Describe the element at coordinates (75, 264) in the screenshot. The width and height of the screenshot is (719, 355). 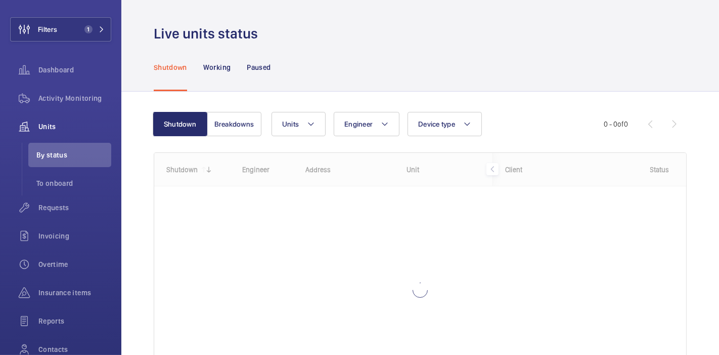
I see `span: Overtime` at that location.